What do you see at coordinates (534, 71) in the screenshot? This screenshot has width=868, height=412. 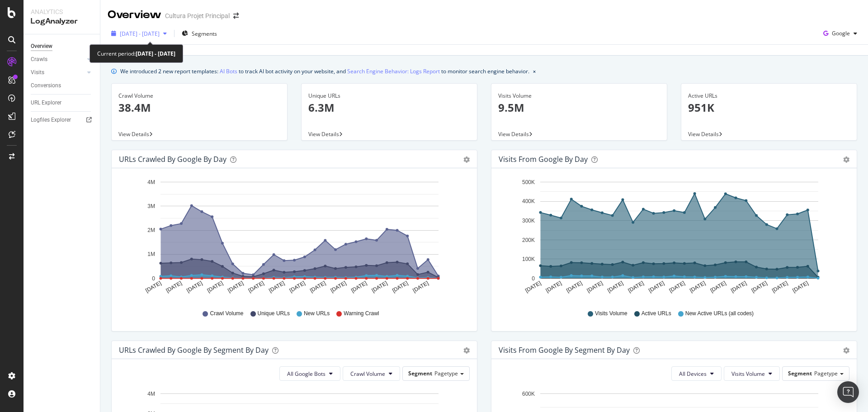 I see `button: close banner` at bounding box center [534, 71].